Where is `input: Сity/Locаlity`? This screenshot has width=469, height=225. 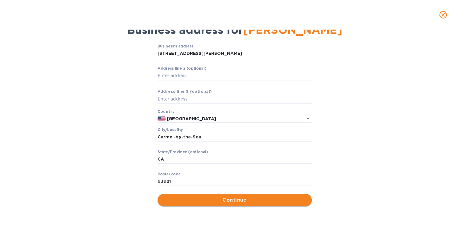 input: Сity/Locаlity is located at coordinates (234, 137).